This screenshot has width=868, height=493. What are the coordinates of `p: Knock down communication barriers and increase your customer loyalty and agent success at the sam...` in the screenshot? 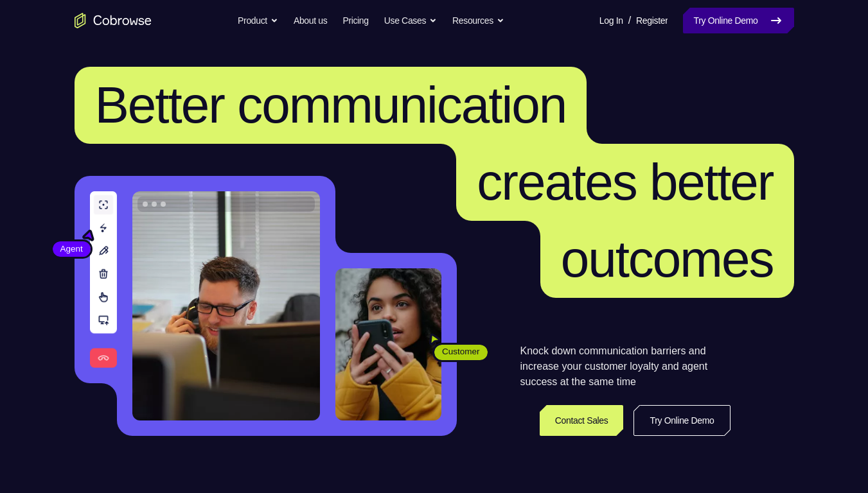 It's located at (625, 366).